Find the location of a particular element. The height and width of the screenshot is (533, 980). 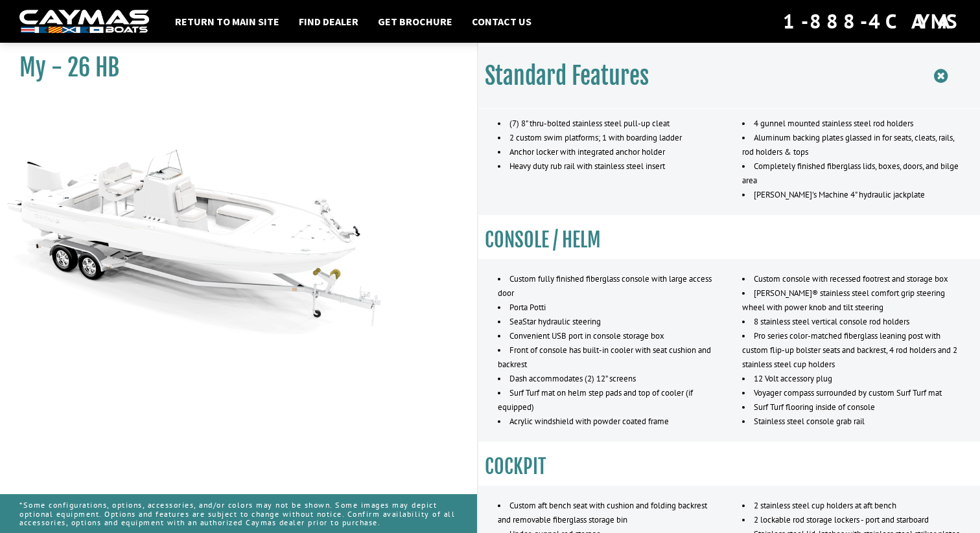

li: Completely finished fiberglass lids, boxes, doors, and bilge area is located at coordinates (851, 173).